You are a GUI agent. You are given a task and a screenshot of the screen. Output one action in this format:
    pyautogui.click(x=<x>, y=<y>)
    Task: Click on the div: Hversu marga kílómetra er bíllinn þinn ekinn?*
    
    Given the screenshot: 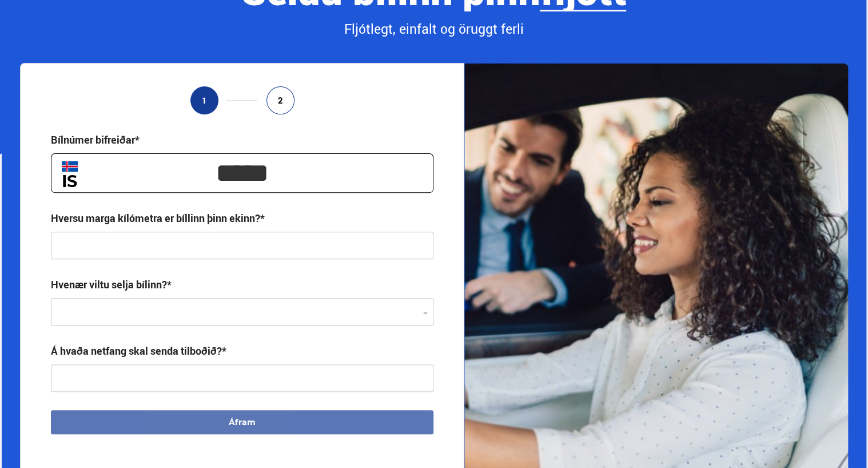 What is the action you would take?
    pyautogui.click(x=158, y=218)
    